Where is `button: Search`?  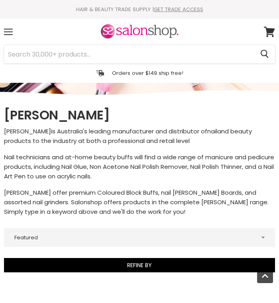 button: Search is located at coordinates (264, 54).